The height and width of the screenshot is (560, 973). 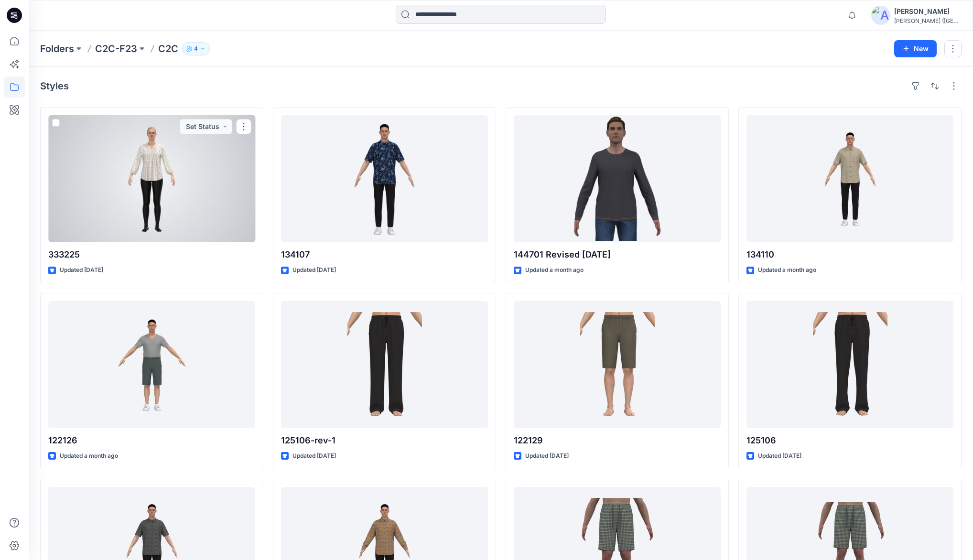 What do you see at coordinates (151, 440) in the screenshot?
I see `p: 122126` at bounding box center [151, 440].